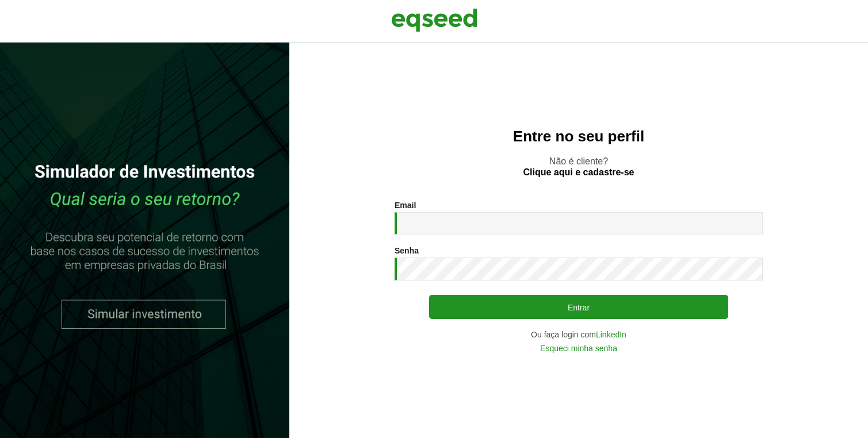 The height and width of the screenshot is (438, 868). I want to click on div: Ou faça login com, so click(579, 335).